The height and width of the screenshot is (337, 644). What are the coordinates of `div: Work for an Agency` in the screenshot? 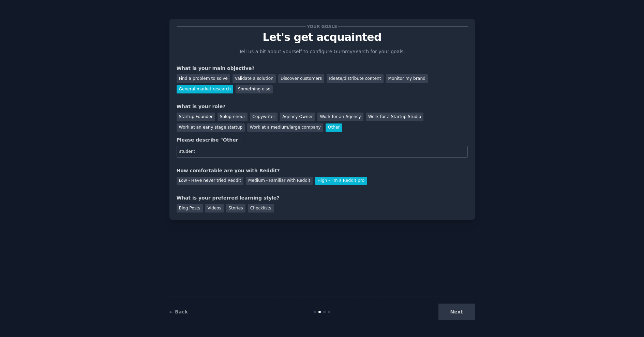 It's located at (340, 117).